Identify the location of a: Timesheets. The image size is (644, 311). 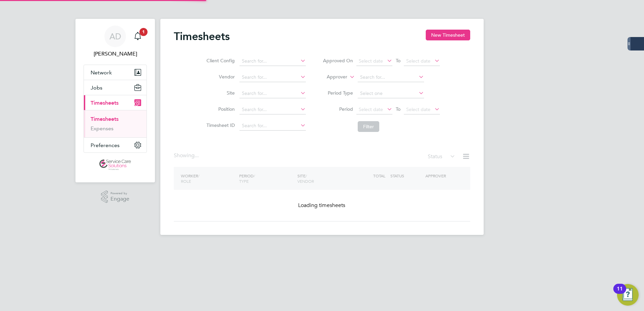
(105, 119).